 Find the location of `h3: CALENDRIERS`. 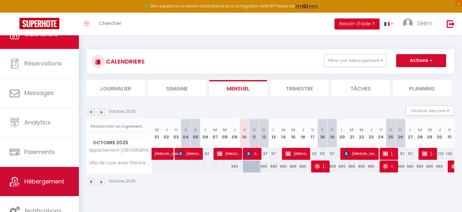

h3: CALENDRIERS is located at coordinates (125, 61).